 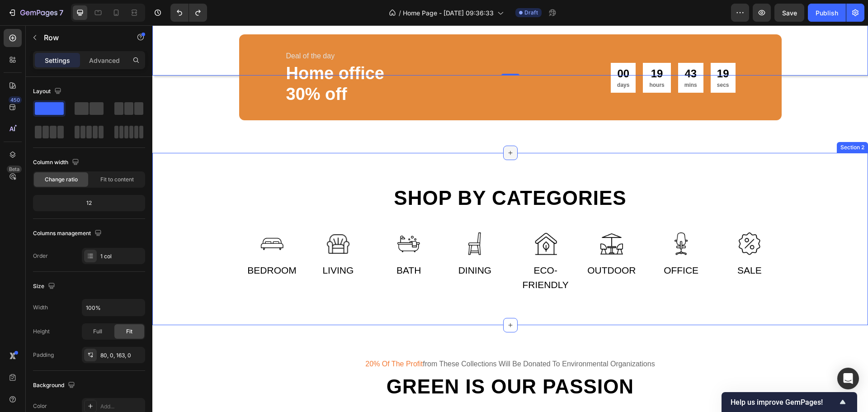 I want to click on p: 30% off, so click(x=242, y=69).